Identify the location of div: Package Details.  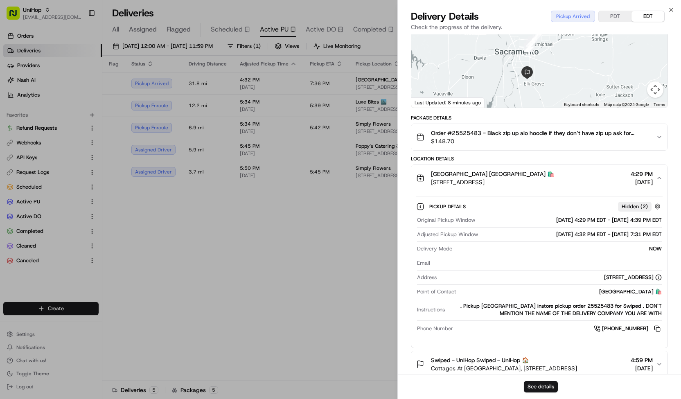
(540, 118).